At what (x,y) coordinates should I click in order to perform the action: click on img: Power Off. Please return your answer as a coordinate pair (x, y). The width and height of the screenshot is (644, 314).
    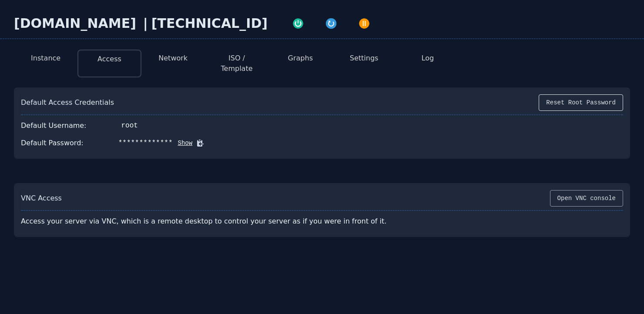
    Looking at the image, I should click on (364, 23).